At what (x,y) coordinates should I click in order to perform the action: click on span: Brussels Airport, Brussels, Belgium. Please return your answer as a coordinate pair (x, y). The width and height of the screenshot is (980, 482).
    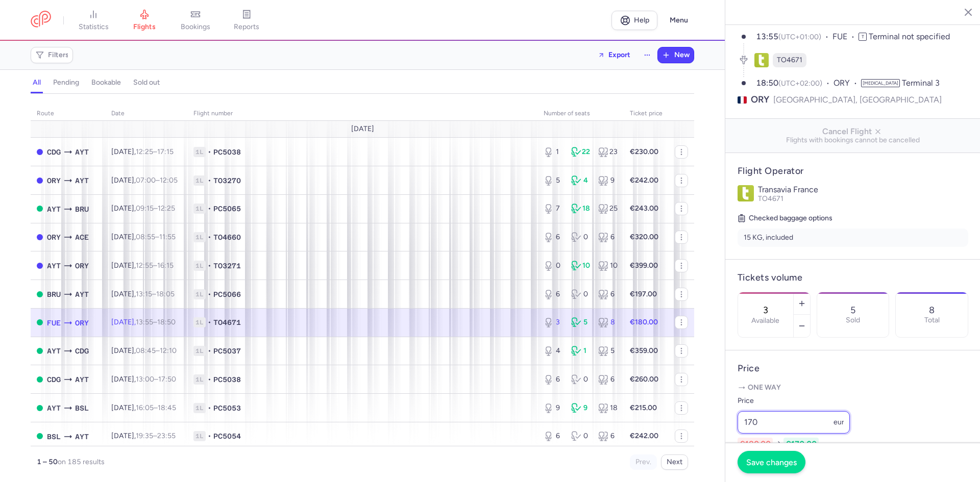
    Looking at the image, I should click on (54, 294).